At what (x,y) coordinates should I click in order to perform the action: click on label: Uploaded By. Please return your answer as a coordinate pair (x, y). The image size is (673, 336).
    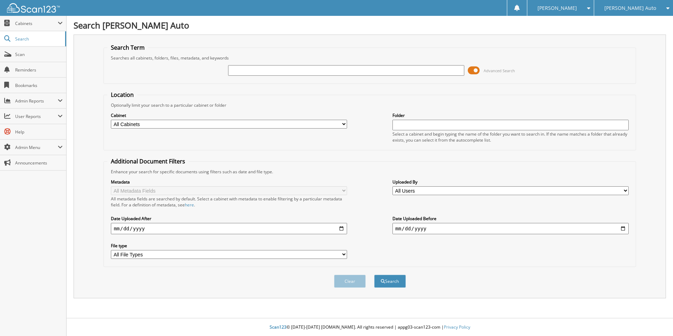
    Looking at the image, I should click on (511, 182).